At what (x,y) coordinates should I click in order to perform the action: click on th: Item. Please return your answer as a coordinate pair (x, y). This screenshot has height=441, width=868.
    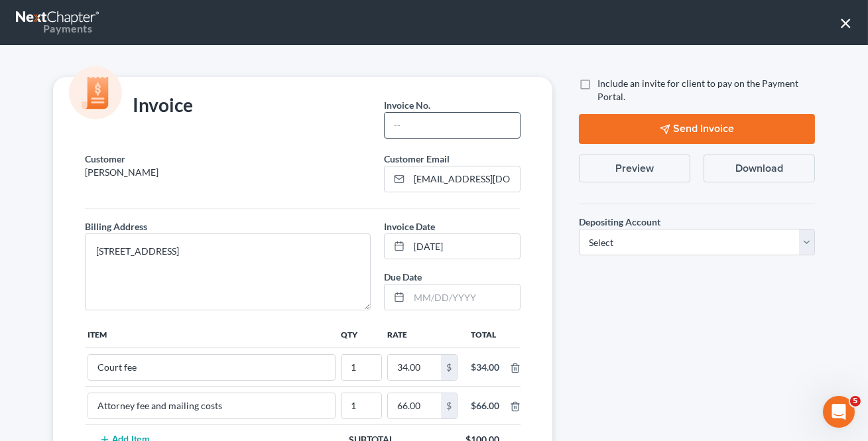
    Looking at the image, I should click on (211, 334).